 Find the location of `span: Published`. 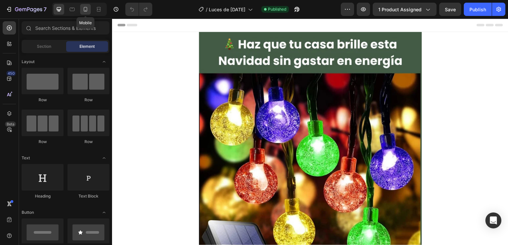

span: Published is located at coordinates (277, 9).